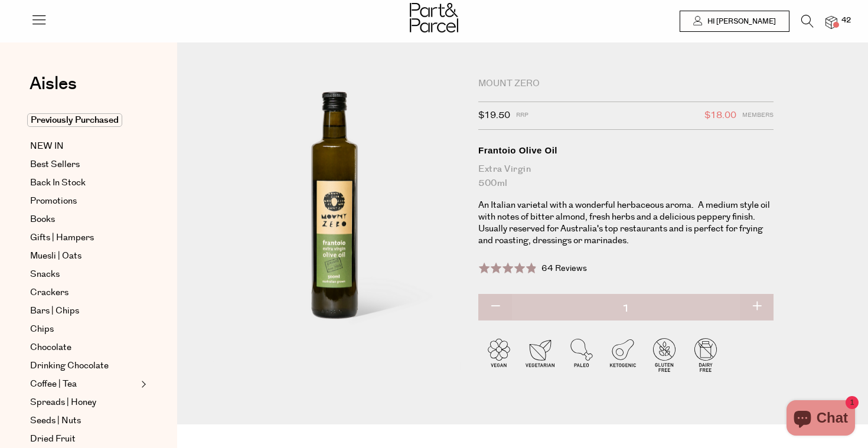  Describe the element at coordinates (434, 18) in the screenshot. I see `img: Part&Parcel` at that location.